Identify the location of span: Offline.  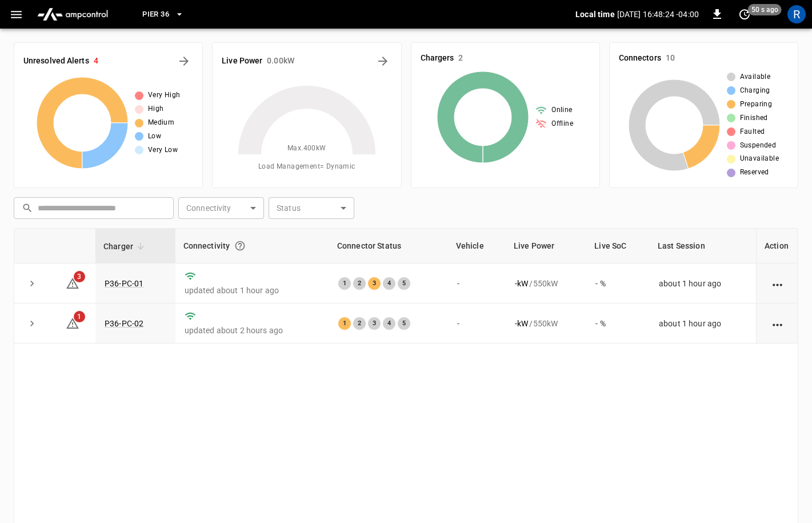
(562, 124).